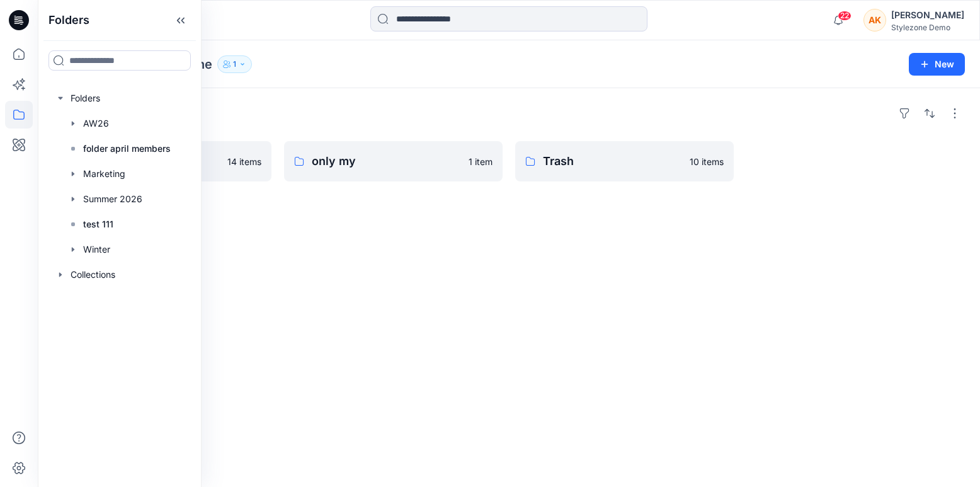 Image resolution: width=980 pixels, height=487 pixels. Describe the element at coordinates (845, 16) in the screenshot. I see `span: 22` at that location.